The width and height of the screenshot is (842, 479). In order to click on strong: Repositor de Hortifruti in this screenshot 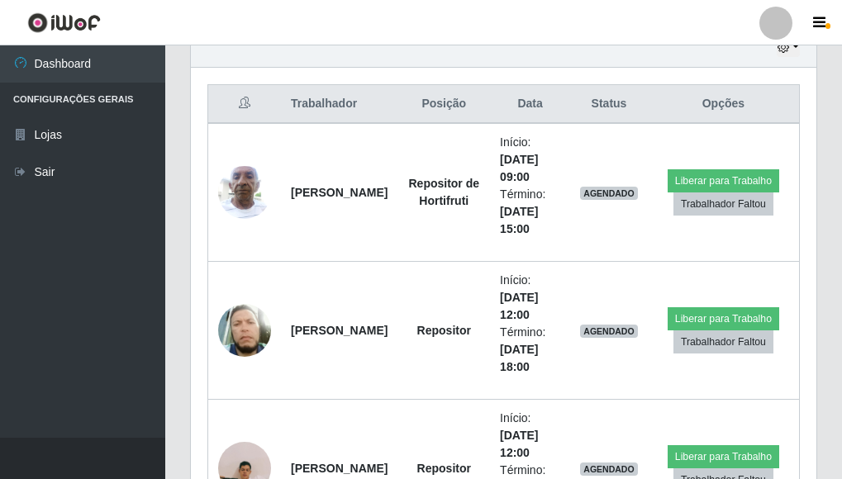, I will do `click(444, 192)`.